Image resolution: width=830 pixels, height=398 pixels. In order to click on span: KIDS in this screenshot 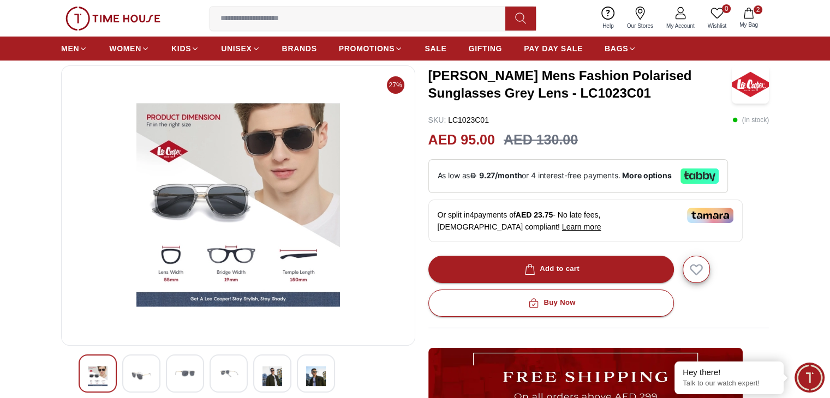, I will do `click(181, 49)`.